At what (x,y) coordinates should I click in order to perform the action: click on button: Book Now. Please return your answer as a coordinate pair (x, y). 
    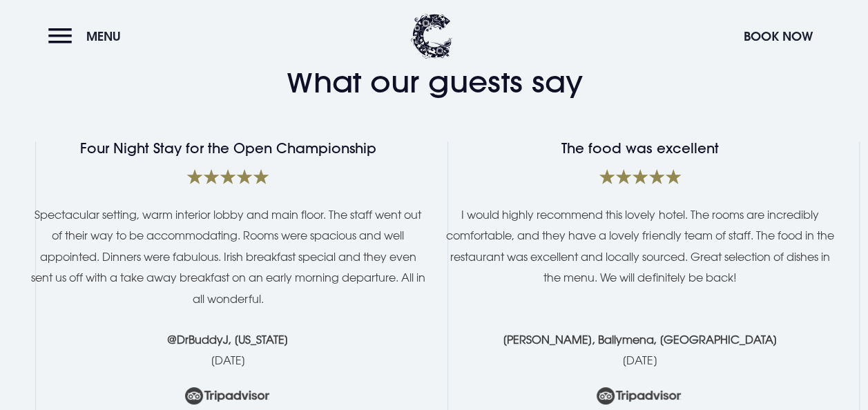
    Looking at the image, I should click on (779, 36).